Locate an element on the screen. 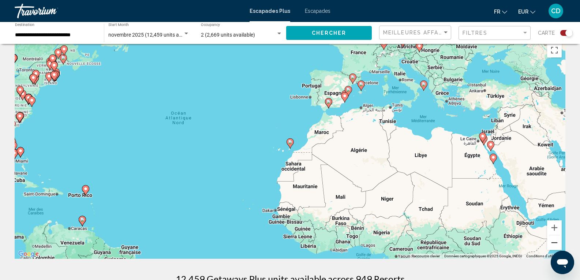 The height and width of the screenshot is (280, 580). font: EUR is located at coordinates (523, 12).